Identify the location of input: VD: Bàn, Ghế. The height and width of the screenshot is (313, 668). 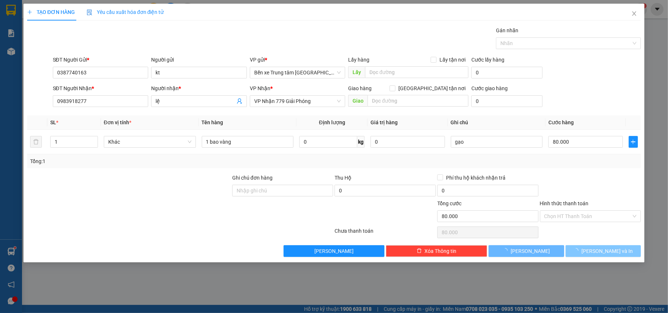
(248, 142).